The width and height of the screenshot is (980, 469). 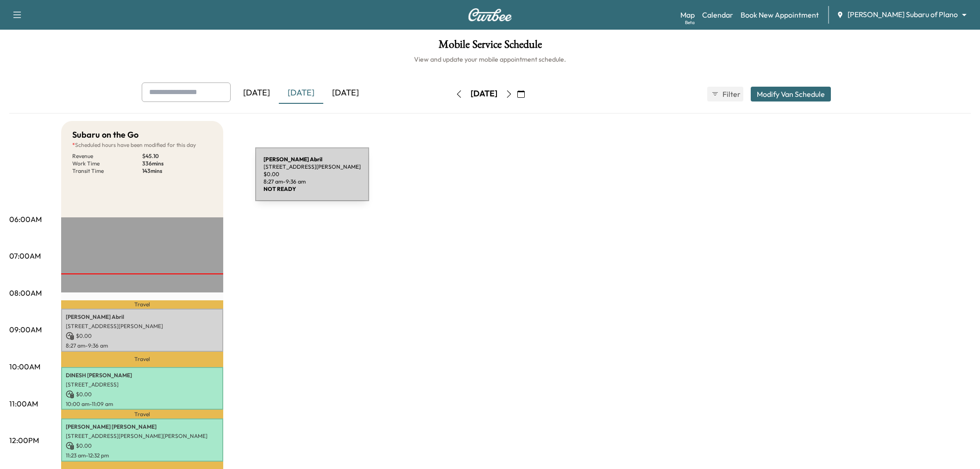 I want to click on span: Filter, so click(x=731, y=94).